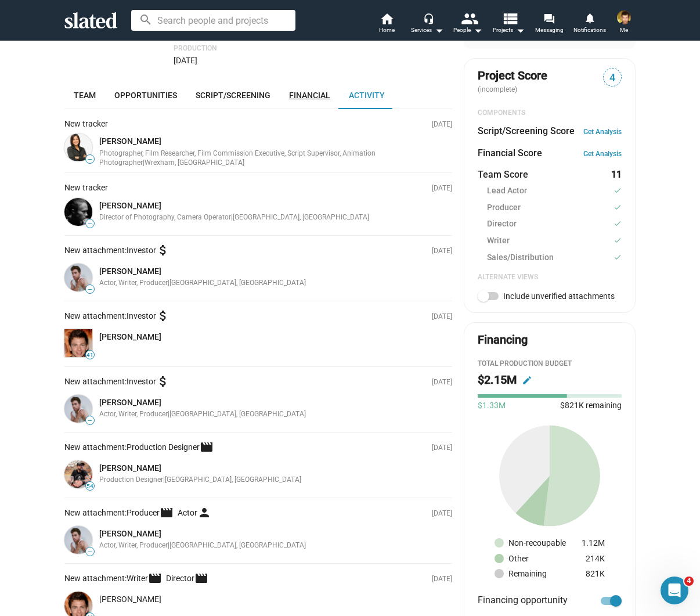 The width and height of the screenshot is (700, 616). Describe the element at coordinates (387, 19) in the screenshot. I see `mat-icon: home` at that location.